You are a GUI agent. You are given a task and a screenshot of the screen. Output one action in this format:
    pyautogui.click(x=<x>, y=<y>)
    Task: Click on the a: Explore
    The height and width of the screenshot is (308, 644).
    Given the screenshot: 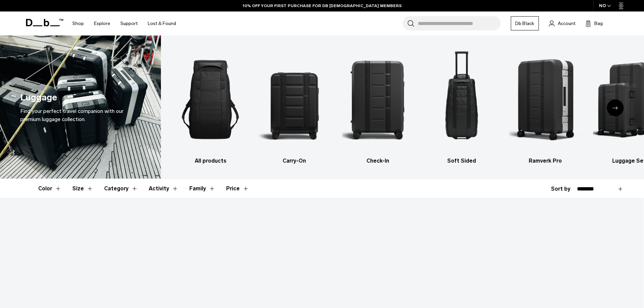 What is the action you would take?
    pyautogui.click(x=102, y=24)
    